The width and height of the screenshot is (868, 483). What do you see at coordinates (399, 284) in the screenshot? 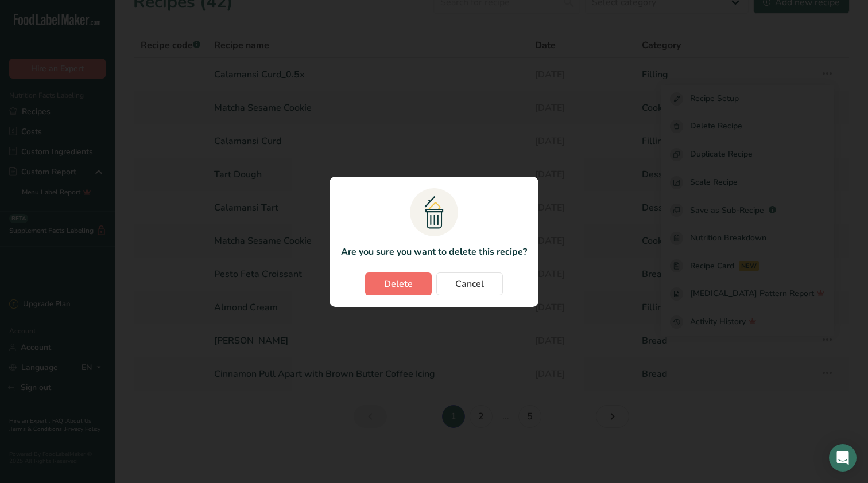
I see `span: Delete` at bounding box center [399, 284].